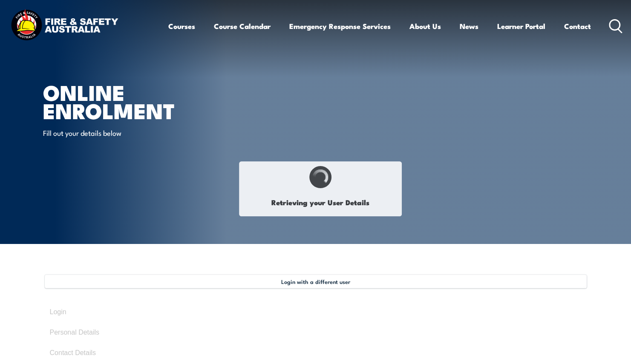 This screenshot has width=631, height=364. Describe the element at coordinates (316, 281) in the screenshot. I see `span: Login with a different user` at that location.